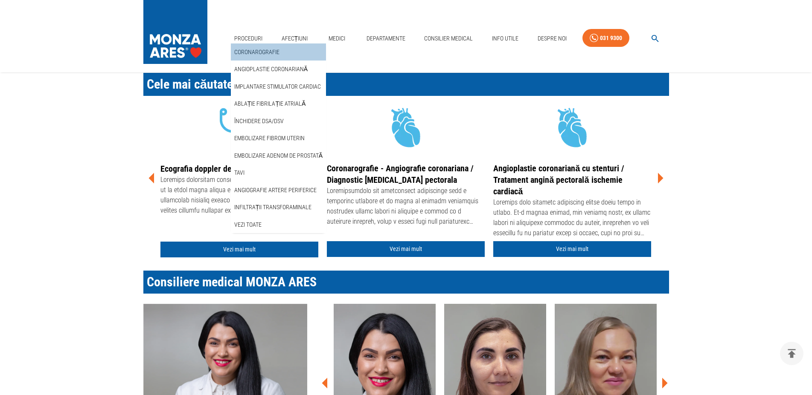  I want to click on a: Embolizare adenom de prostată, so click(278, 156).